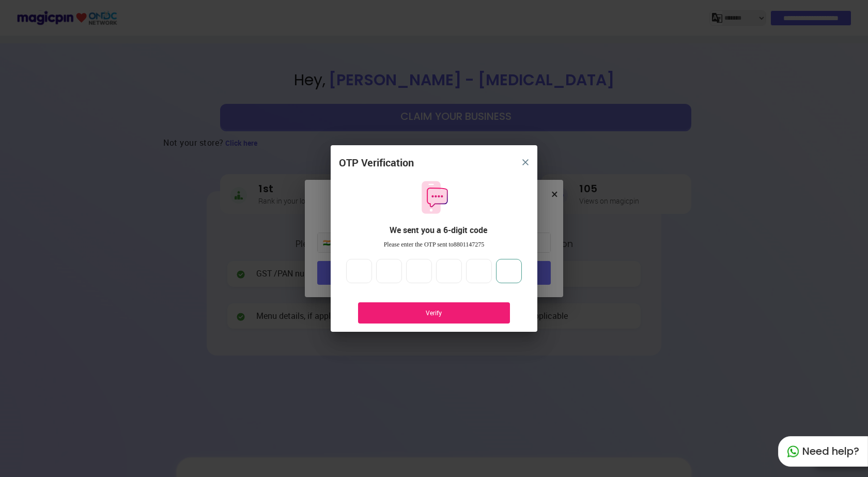  I want to click on img: otpMessageIcon.11fa9bf9.svg, so click(434, 197).